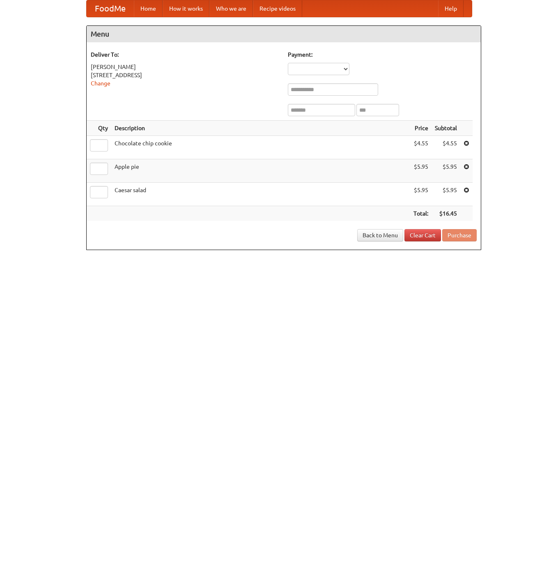 The width and height of the screenshot is (558, 581). What do you see at coordinates (261, 171) in the screenshot?
I see `td: Apple pie` at bounding box center [261, 171].